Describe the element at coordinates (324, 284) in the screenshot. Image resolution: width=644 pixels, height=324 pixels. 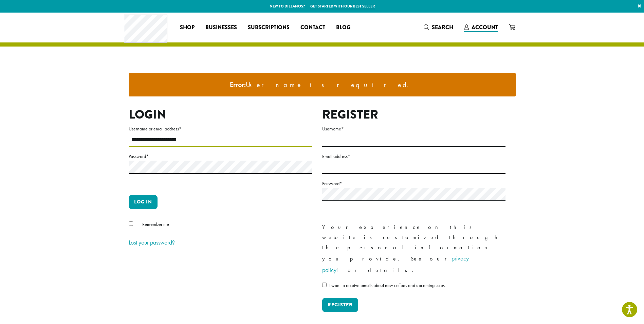
I see `input: I want to receive emails about new coffees and upcoming sales.` at that location.